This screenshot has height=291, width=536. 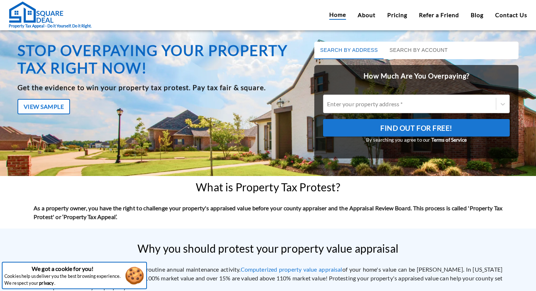 What do you see at coordinates (338, 15) in the screenshot?
I see `a: Home` at bounding box center [338, 15].